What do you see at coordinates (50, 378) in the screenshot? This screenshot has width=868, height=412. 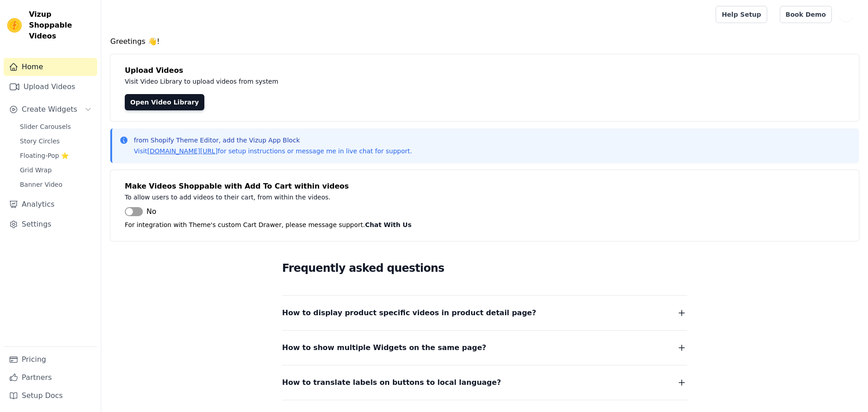 I see `a: Partners` at bounding box center [50, 378].